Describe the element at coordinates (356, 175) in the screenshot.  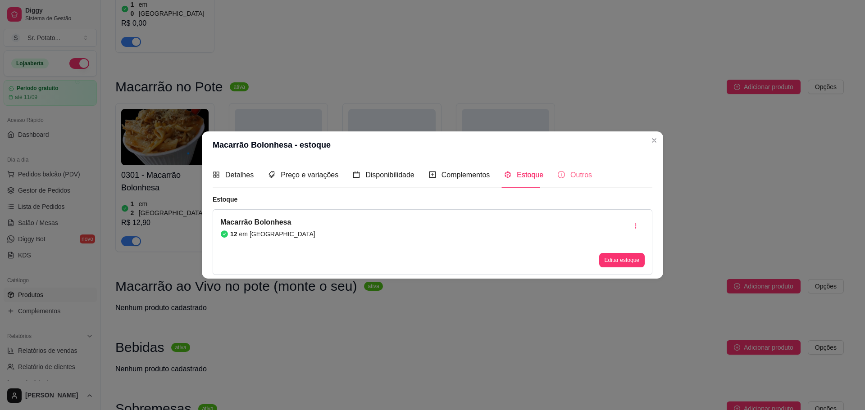
I see `span: calendar` at that location.